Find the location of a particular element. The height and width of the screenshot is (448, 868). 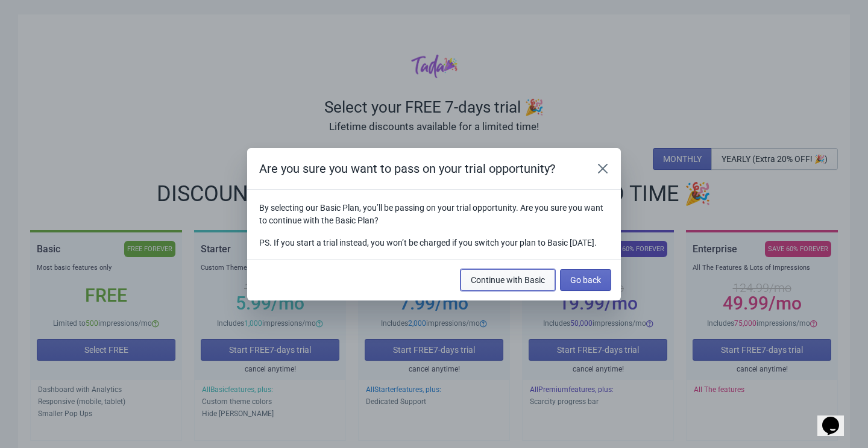

h2: Are you sure you want to pass on your trial opportunity? is located at coordinates (419, 169).